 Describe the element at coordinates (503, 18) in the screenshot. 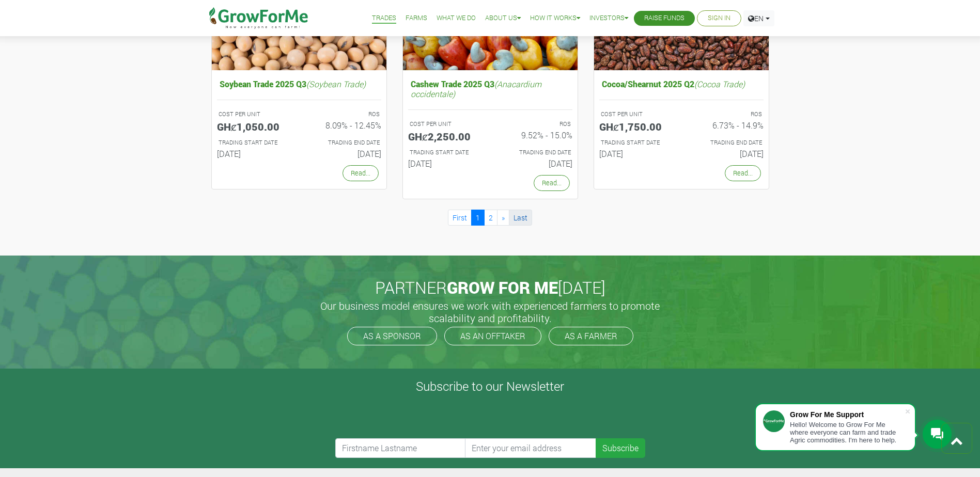

I see `a: About Us` at that location.